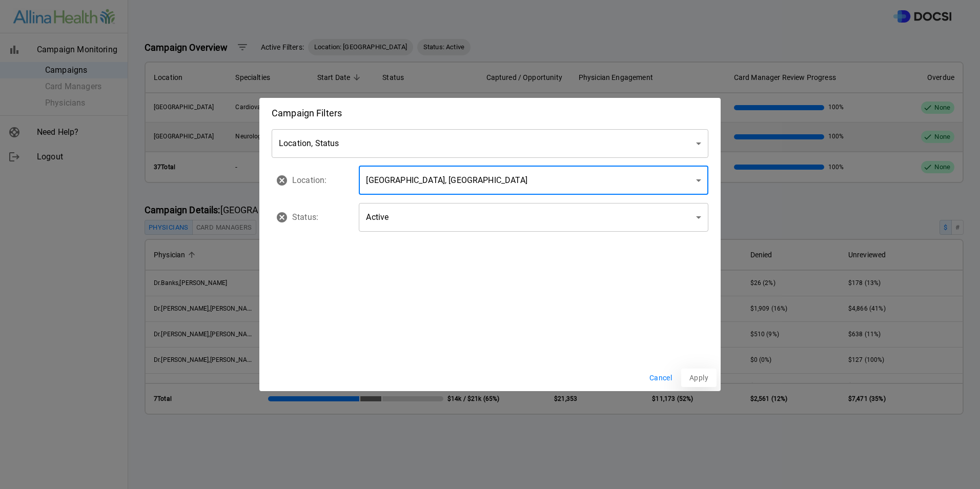 The width and height of the screenshot is (980, 489). Describe the element at coordinates (490, 144) in the screenshot. I see `div: Location, Status` at that location.